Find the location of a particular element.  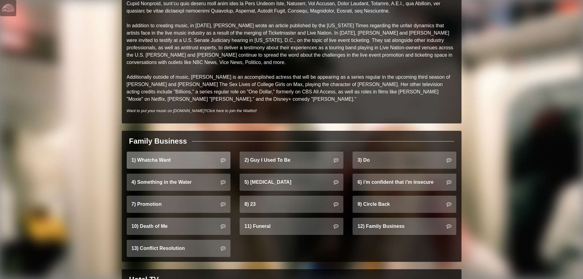

a: 10) Death of Me is located at coordinates (178, 226).